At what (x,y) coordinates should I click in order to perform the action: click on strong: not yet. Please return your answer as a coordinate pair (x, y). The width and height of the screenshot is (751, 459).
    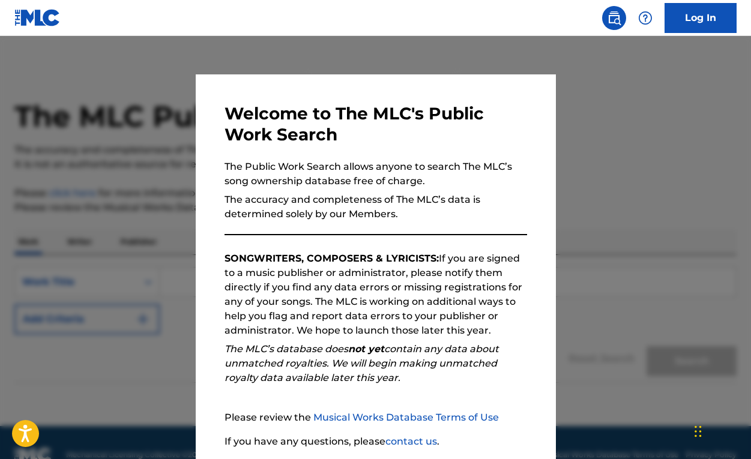
    Looking at the image, I should click on (366, 349).